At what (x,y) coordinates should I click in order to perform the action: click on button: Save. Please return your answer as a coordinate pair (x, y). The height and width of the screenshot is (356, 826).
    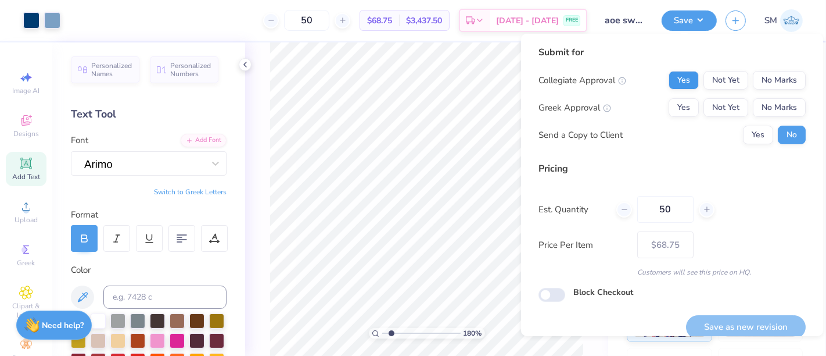
    Looking at the image, I should click on (689, 20).